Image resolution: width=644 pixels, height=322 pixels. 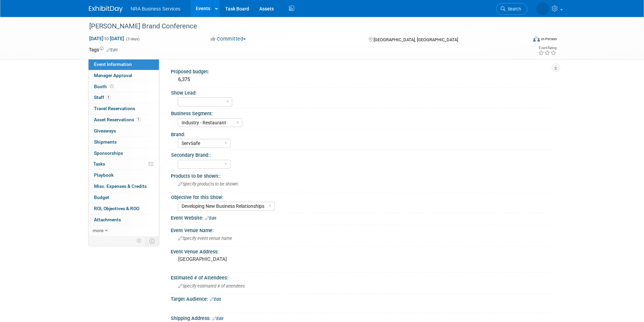 What do you see at coordinates (513, 9) in the screenshot?
I see `span: Search` at bounding box center [513, 9].